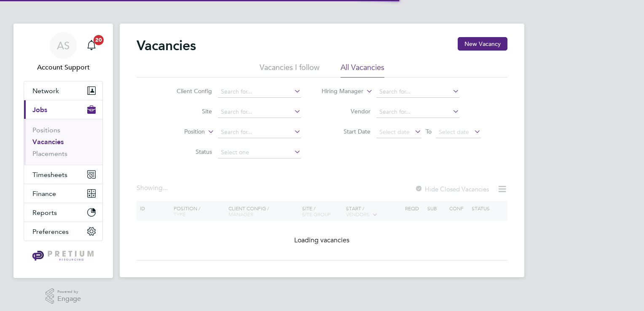 The width and height of the screenshot is (644, 311). Describe the element at coordinates (188, 152) in the screenshot. I see `label: Status` at that location.